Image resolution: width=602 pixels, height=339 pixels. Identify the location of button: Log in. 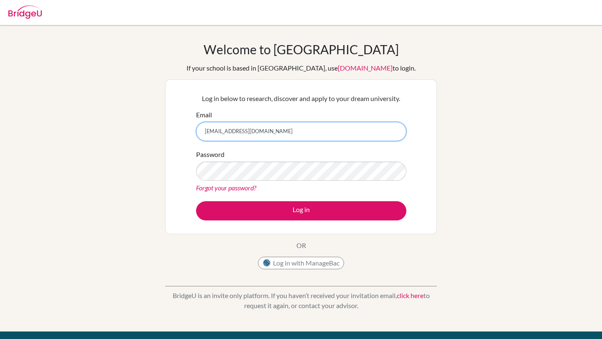
(301, 211).